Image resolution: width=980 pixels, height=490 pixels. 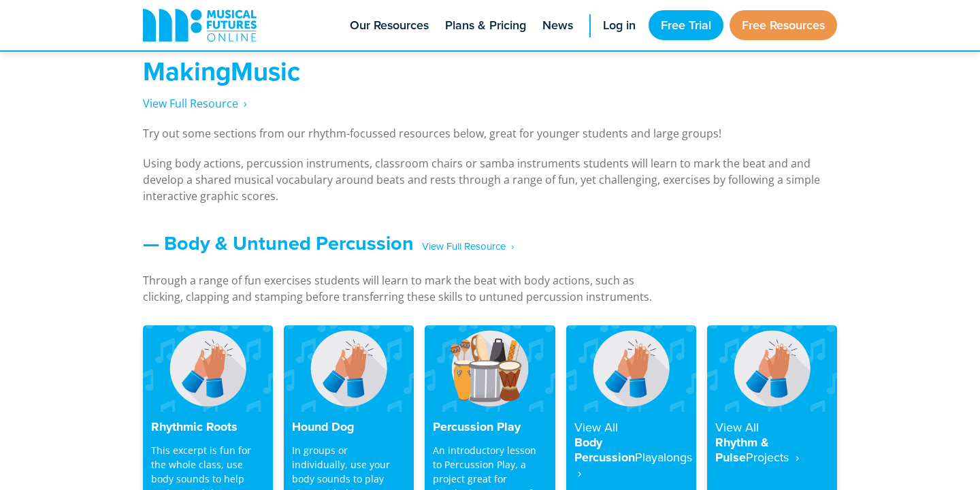 What do you see at coordinates (408, 289) in the screenshot?
I see `p: Through a range of fun exercises students will learn to mark the beat with body actions, such as ...` at bounding box center [408, 289].